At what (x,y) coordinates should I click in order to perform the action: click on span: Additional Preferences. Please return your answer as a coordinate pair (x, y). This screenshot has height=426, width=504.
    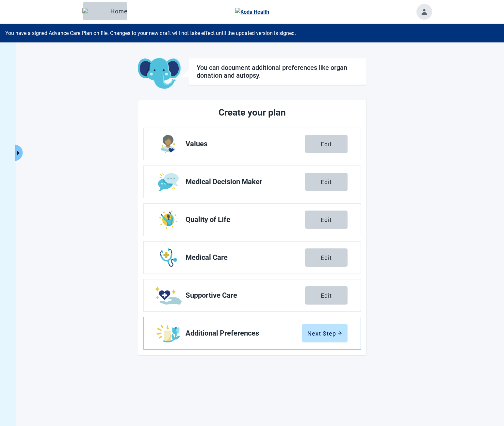
    Looking at the image, I should click on (244, 333).